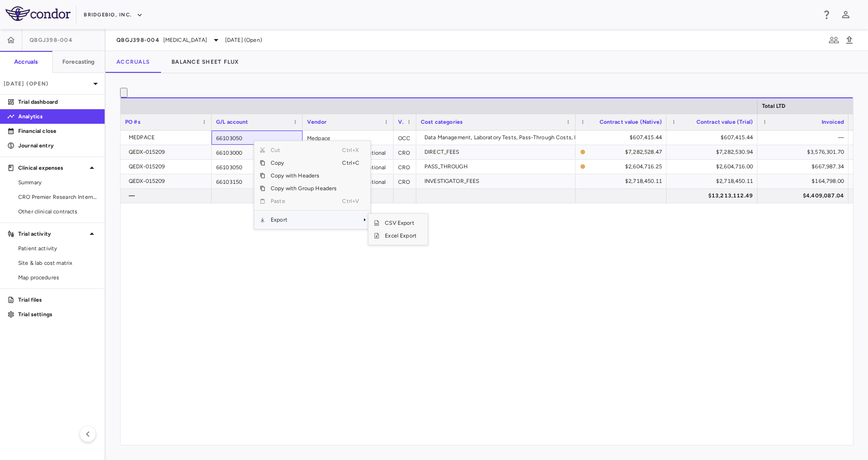 The height and width of the screenshot is (460, 868). I want to click on p: Trial activity, so click(52, 234).